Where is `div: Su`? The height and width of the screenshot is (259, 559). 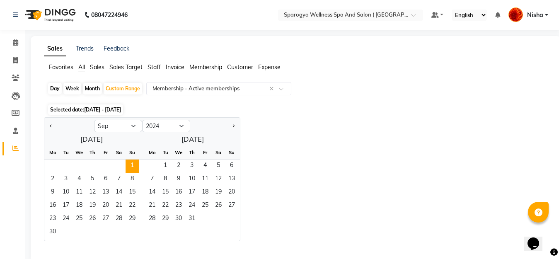
div: Su is located at coordinates (132, 153).